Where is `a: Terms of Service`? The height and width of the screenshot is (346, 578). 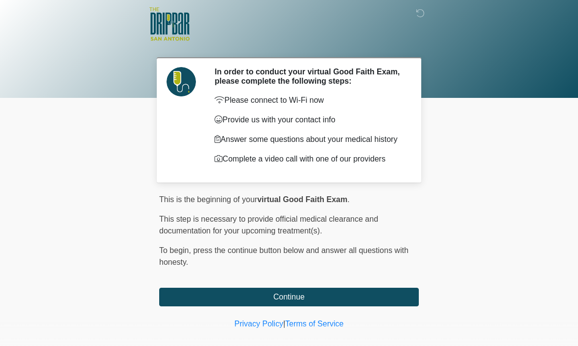
a: Terms of Service is located at coordinates (314, 324).